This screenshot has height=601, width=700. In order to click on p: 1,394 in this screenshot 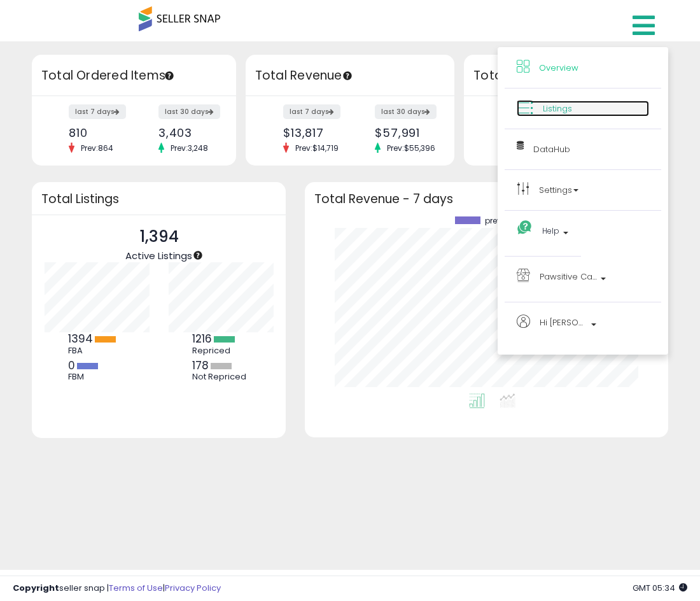, I will do `click(158, 237)`.